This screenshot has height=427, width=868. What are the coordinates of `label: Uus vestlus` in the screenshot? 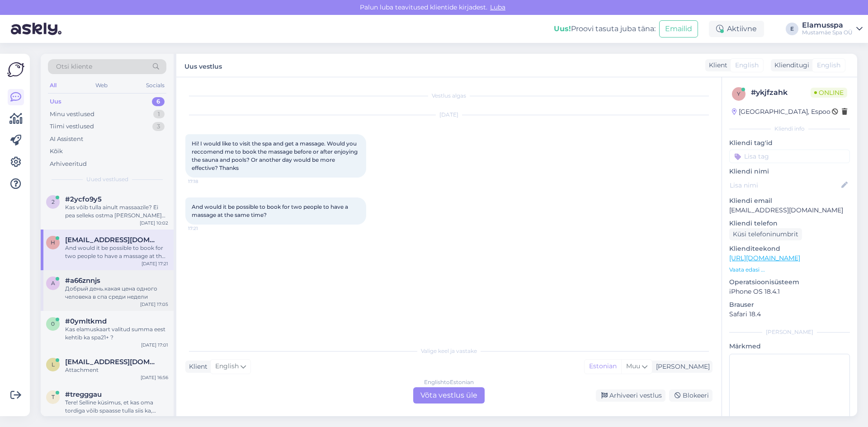 It's located at (203, 65).